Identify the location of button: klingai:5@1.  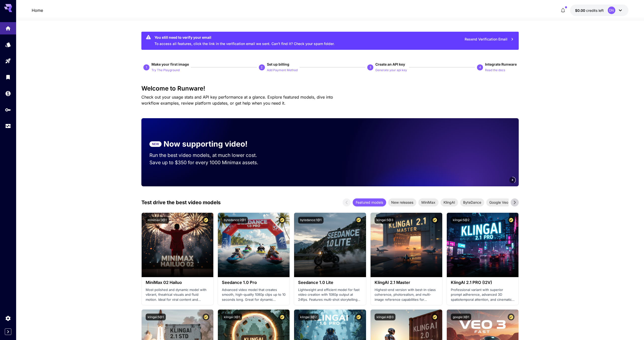
(156, 317).